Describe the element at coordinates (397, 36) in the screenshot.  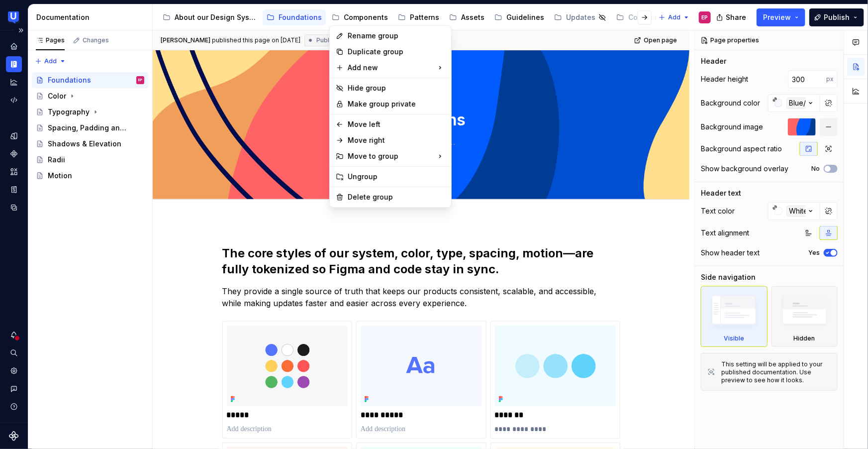
I see `div: Rename group` at that location.